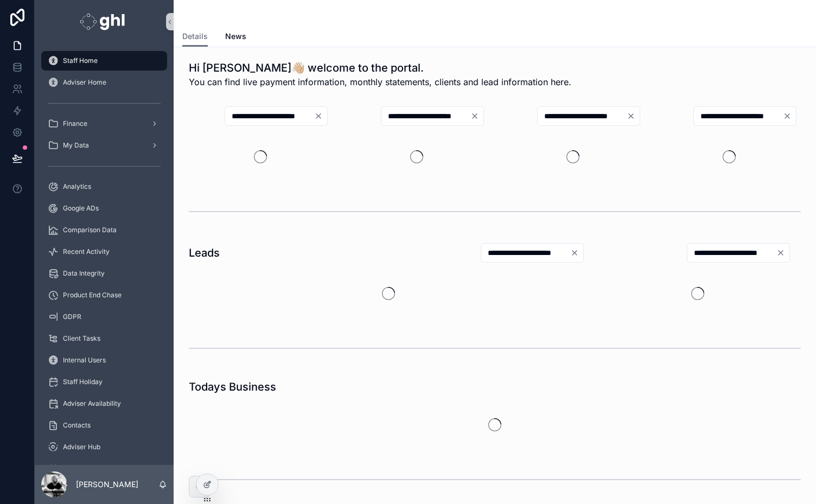 Image resolution: width=816 pixels, height=504 pixels. Describe the element at coordinates (204, 253) in the screenshot. I see `h1: Leads` at that location.